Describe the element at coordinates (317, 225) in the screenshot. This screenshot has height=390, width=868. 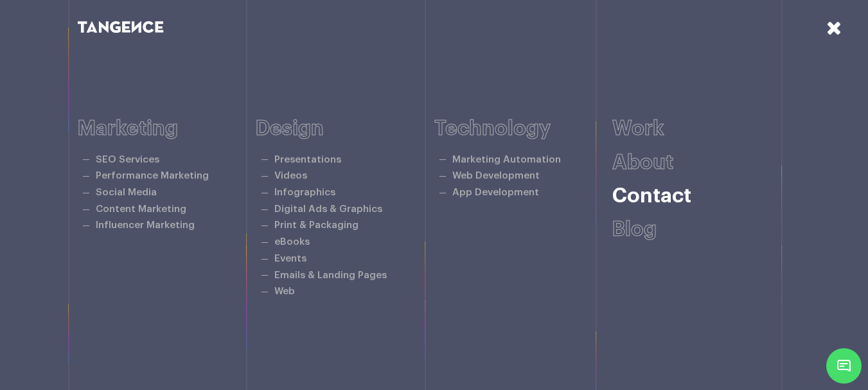
I see `a: Print & Packaging` at that location.